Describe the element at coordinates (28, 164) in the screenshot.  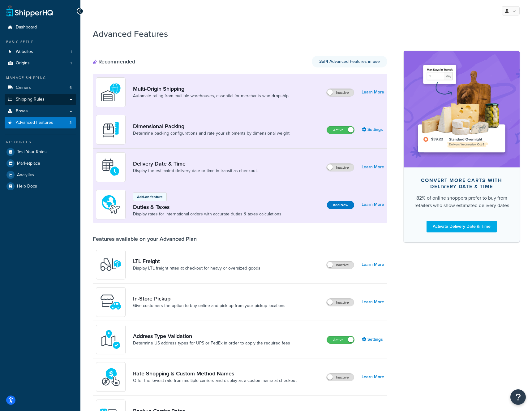
I see `span: Marketplace` at that location.